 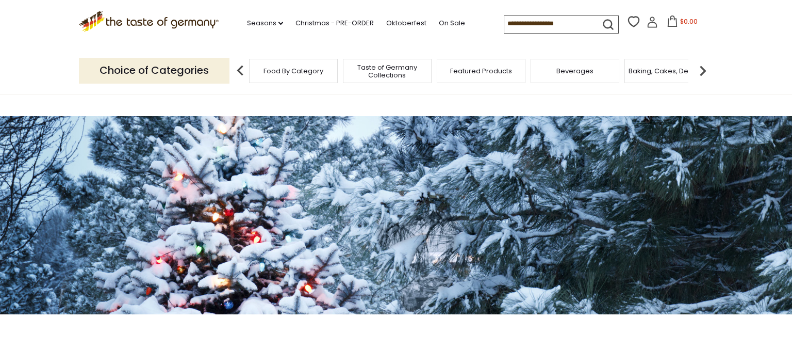 I want to click on img: previous arrow, so click(x=240, y=71).